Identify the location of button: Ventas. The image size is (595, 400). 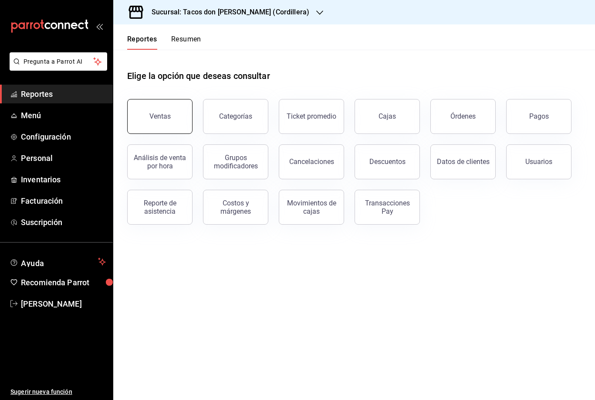
(160, 116).